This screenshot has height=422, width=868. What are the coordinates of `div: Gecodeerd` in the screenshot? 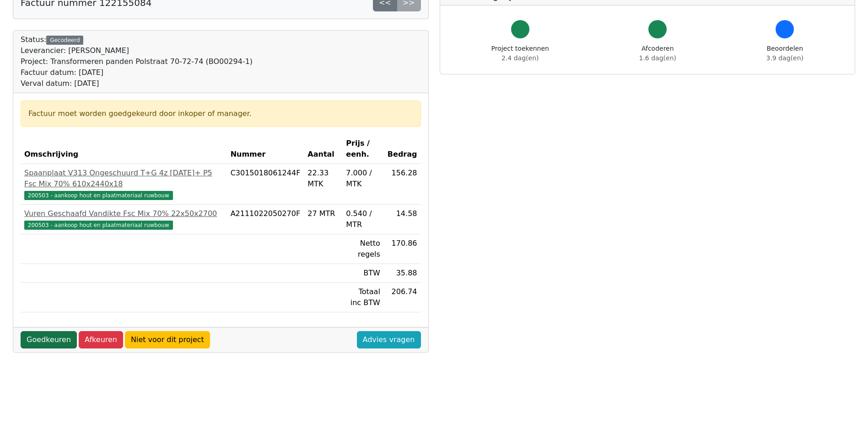 It's located at (65, 40).